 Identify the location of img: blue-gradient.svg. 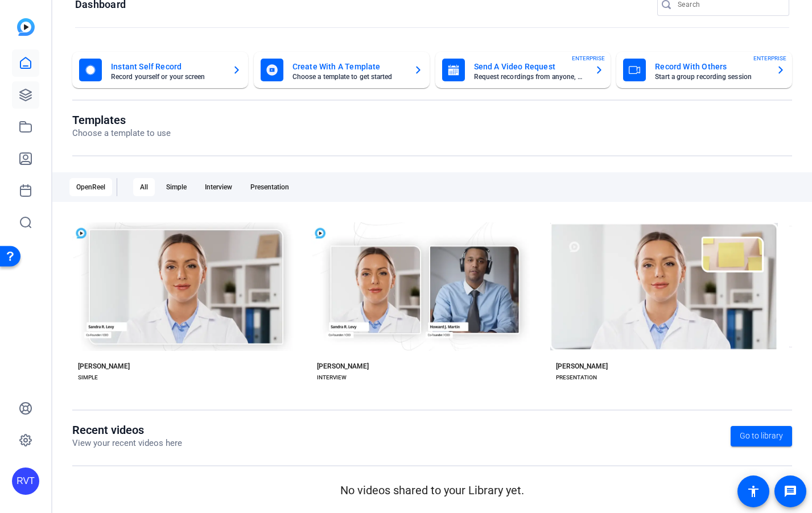
(26, 27).